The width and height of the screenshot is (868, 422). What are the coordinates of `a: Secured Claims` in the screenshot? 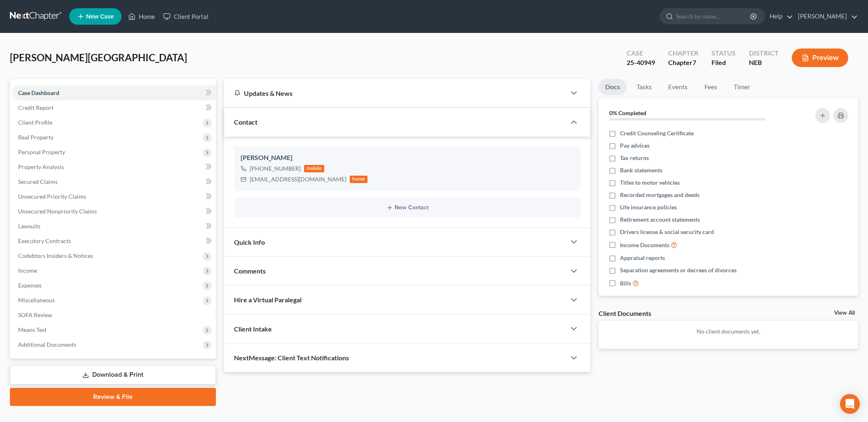 It's located at (114, 182).